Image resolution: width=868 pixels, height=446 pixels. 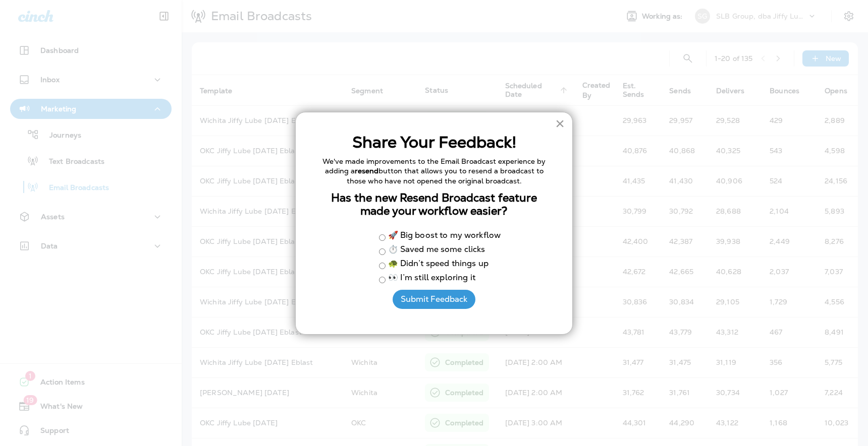 I want to click on strong: resend, so click(x=366, y=171).